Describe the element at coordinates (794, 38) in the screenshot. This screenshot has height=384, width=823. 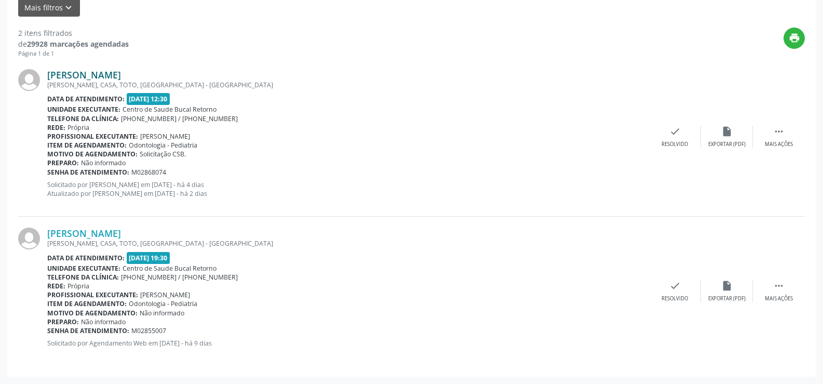
I see `button: print` at that location.